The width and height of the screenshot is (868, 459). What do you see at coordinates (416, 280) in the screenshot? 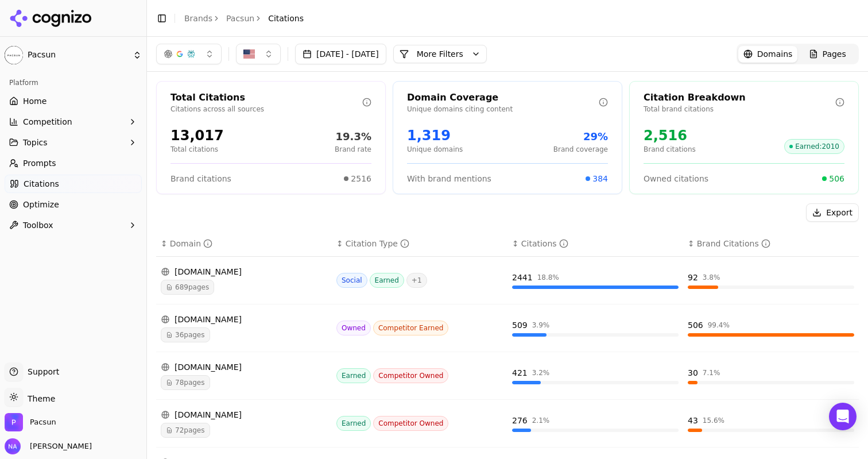
I see `span: + 1` at bounding box center [416, 280].